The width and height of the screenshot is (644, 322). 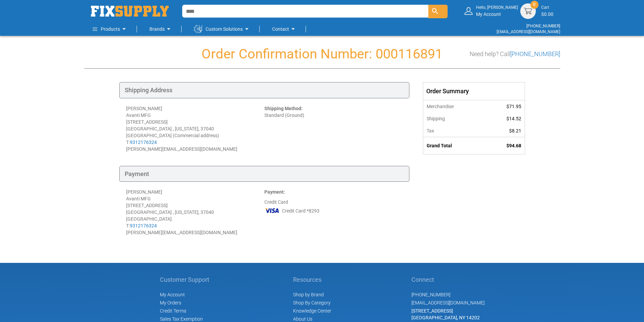 I want to click on h5: Connect, so click(x=448, y=280).